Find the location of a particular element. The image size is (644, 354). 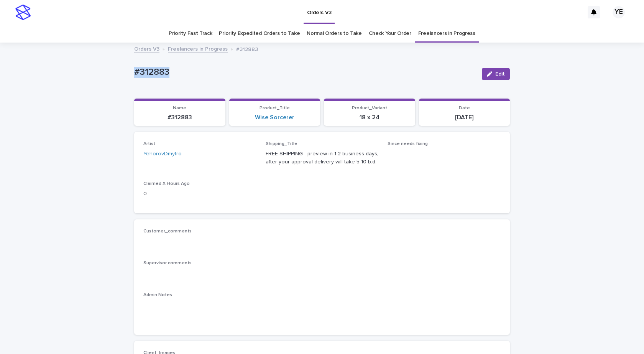

span: Edit is located at coordinates (500, 74).